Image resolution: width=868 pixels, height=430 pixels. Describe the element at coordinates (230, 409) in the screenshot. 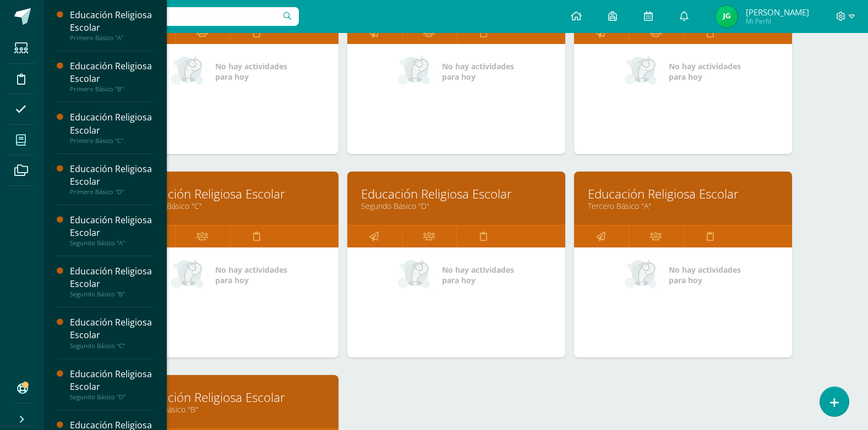

I see `a: Tercero Básico "B"` at that location.